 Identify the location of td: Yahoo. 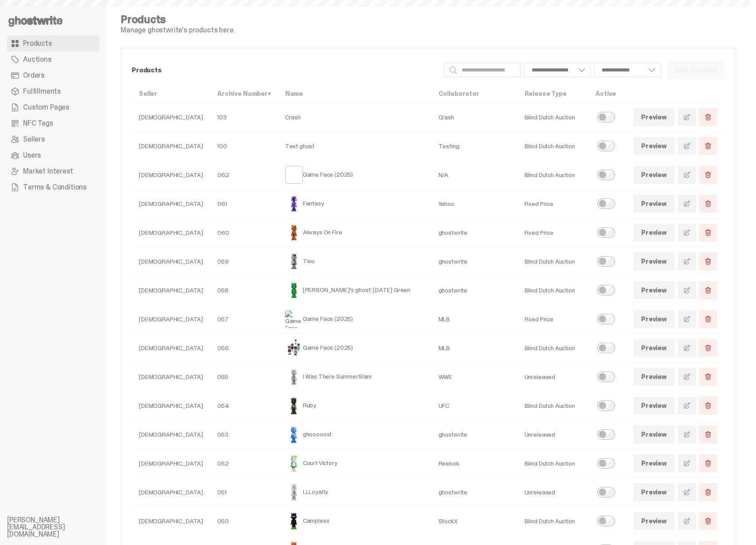
(474, 204).